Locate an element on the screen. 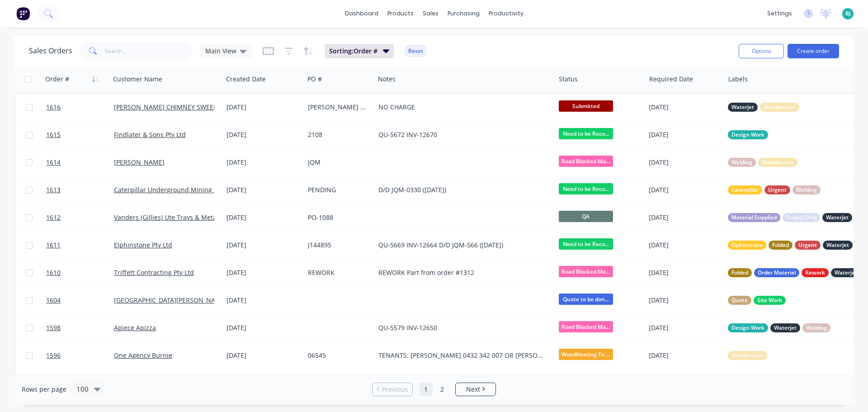 This screenshot has width=868, height=412. div: PO # is located at coordinates (314, 79).